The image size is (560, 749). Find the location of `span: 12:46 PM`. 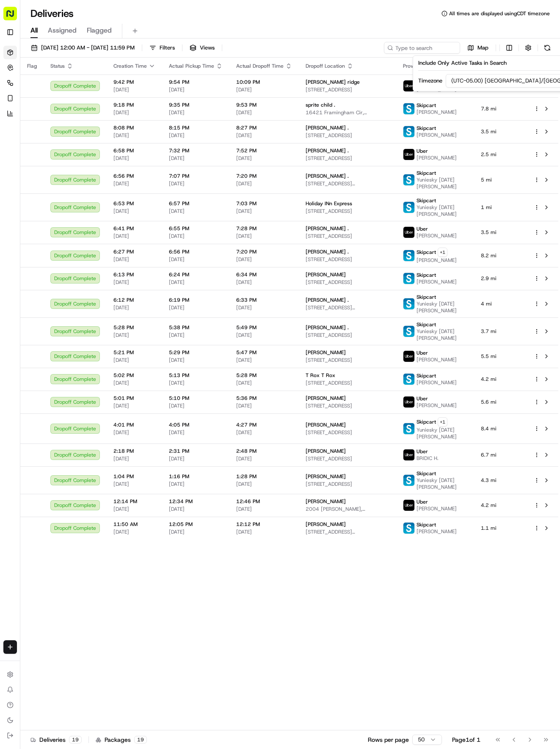

span: 12:46 PM is located at coordinates (264, 501).